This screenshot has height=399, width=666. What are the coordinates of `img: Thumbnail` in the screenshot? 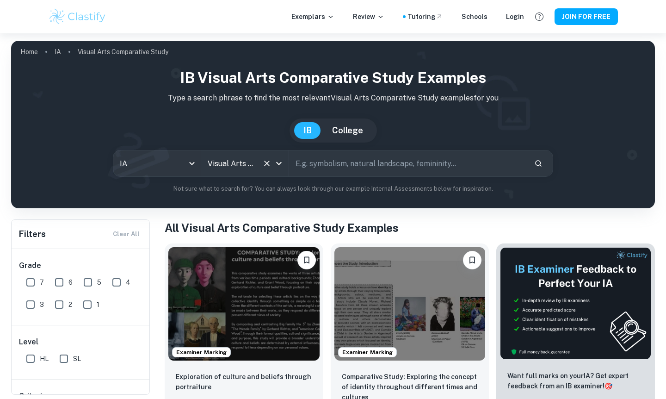 It's located at (575, 303).